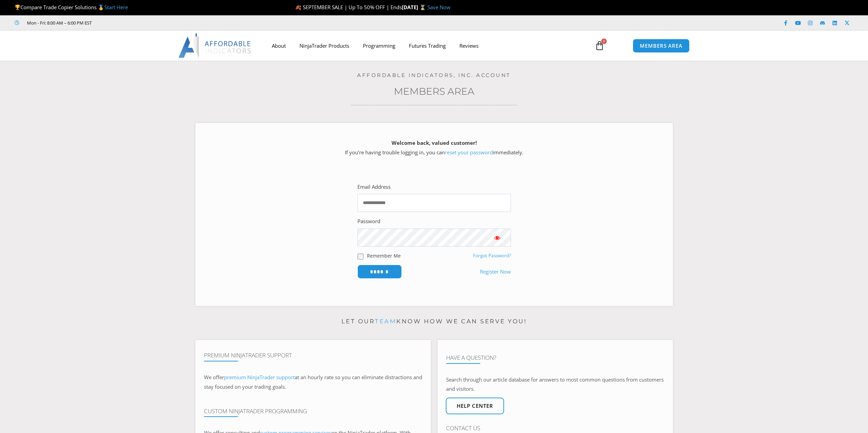 This screenshot has height=433, width=868. What do you see at coordinates (497, 237) in the screenshot?
I see `button: Show password` at bounding box center [497, 237].